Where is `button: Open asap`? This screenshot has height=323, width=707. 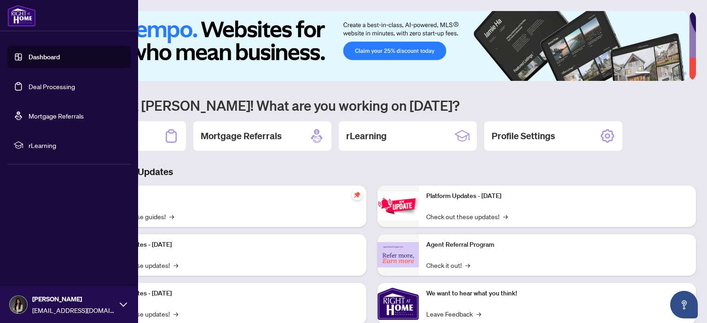
button: Open asap is located at coordinates (684, 305).